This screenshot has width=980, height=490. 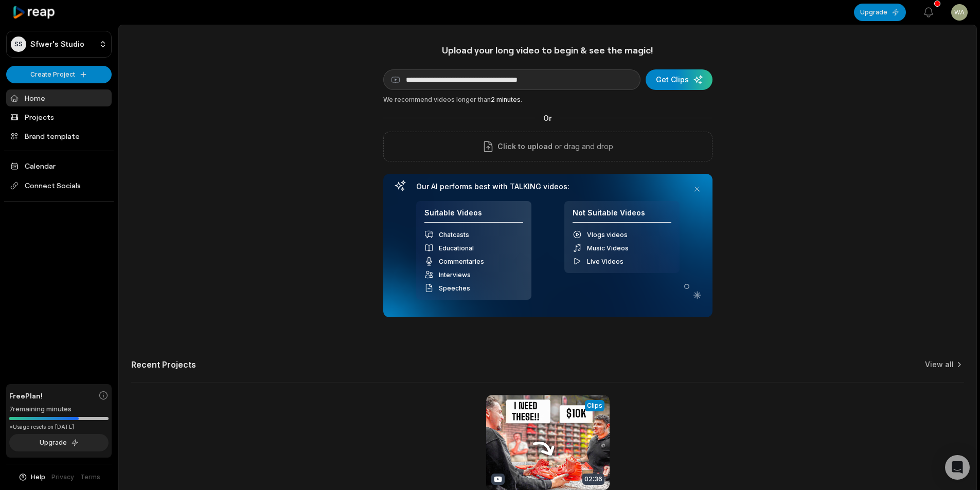 What do you see at coordinates (462, 261) in the screenshot?
I see `span: Commentaries` at bounding box center [462, 261].